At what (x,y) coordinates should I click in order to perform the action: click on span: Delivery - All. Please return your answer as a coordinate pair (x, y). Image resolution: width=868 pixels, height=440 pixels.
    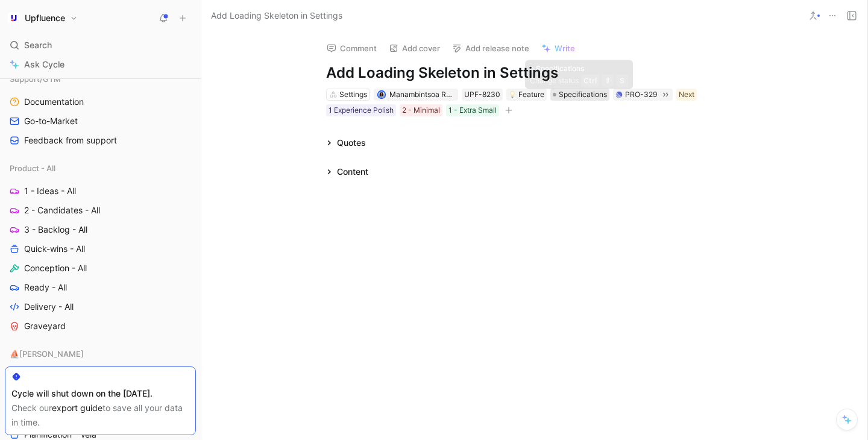
    Looking at the image, I should click on (49, 307).